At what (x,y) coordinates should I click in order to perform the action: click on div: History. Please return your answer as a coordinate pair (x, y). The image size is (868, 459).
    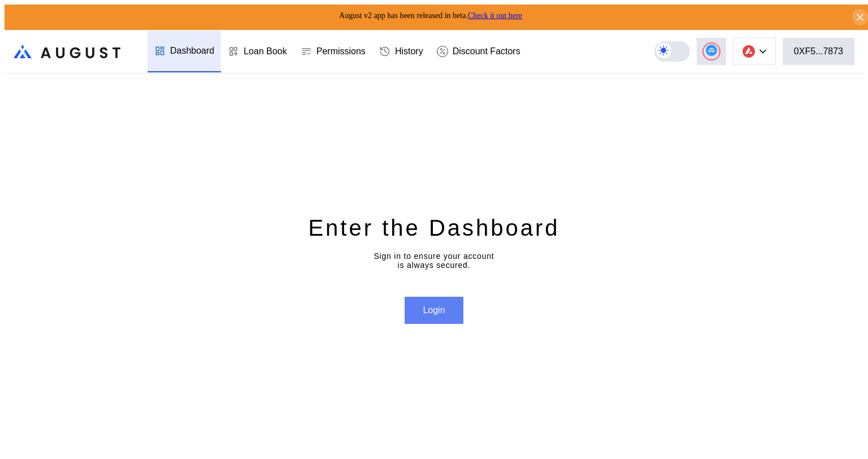
    Looking at the image, I should click on (409, 52).